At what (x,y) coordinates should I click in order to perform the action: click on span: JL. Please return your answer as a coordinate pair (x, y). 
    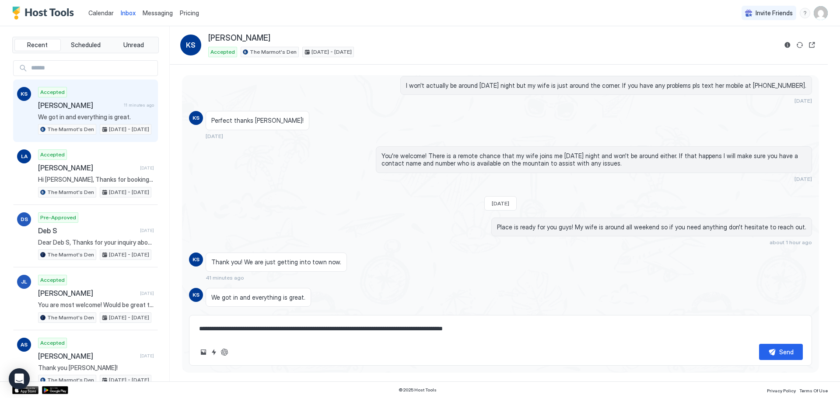
    Looking at the image, I should click on (24, 282).